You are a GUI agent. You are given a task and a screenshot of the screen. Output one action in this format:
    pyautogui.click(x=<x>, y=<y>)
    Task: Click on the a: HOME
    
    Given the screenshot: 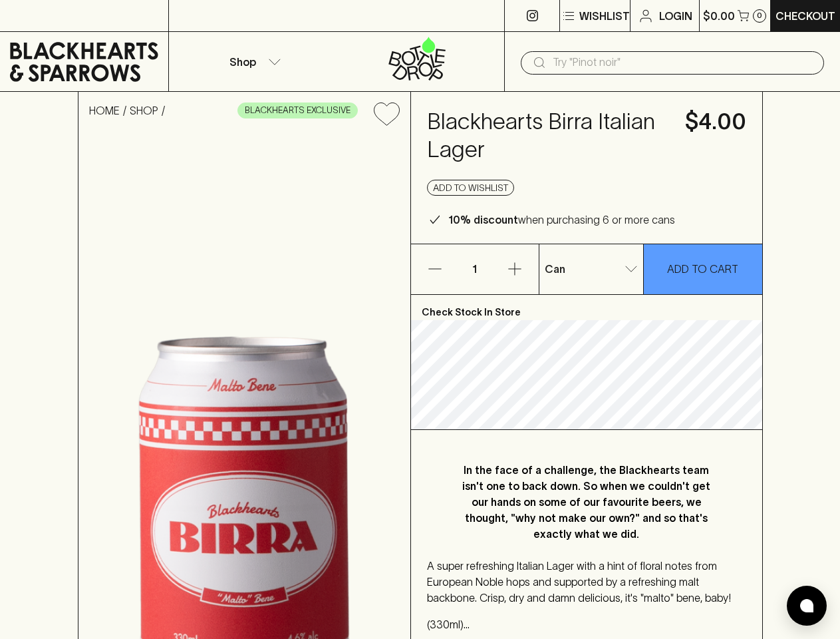 What is the action you would take?
    pyautogui.click(x=105, y=111)
    